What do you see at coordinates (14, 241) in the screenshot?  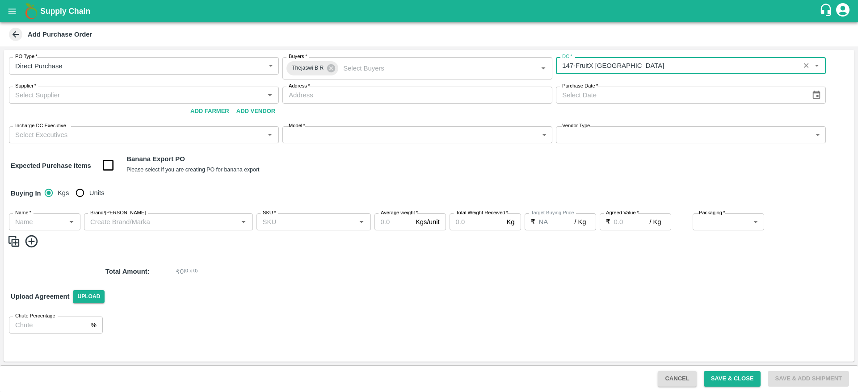 I see `img: CloneIcon` at bounding box center [14, 241].